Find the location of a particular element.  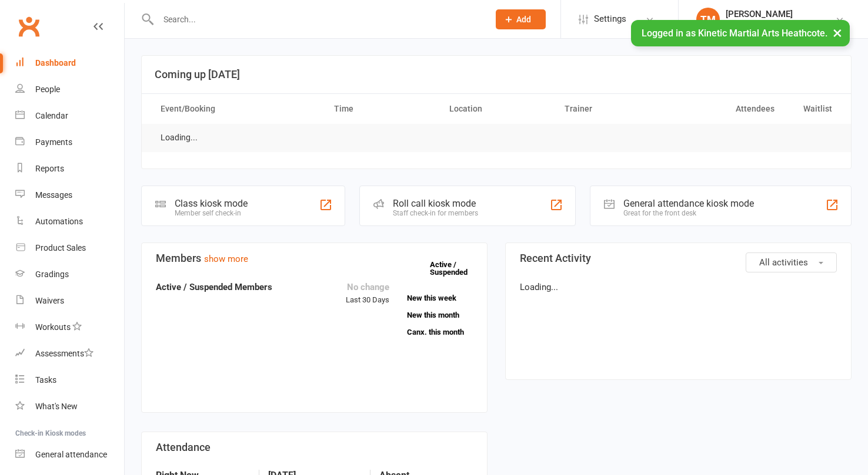

h3: Attendance is located at coordinates (314, 447).